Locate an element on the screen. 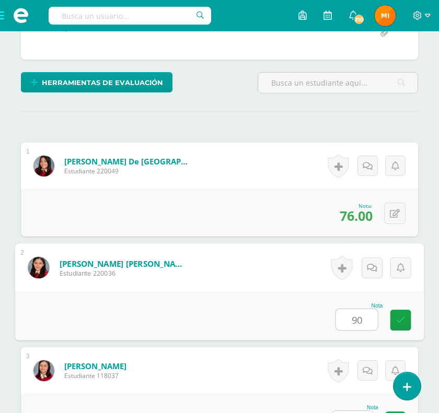 Image resolution: width=439 pixels, height=413 pixels. div: No hay archivos subidos a esta actividad... is located at coordinates (119, 32).